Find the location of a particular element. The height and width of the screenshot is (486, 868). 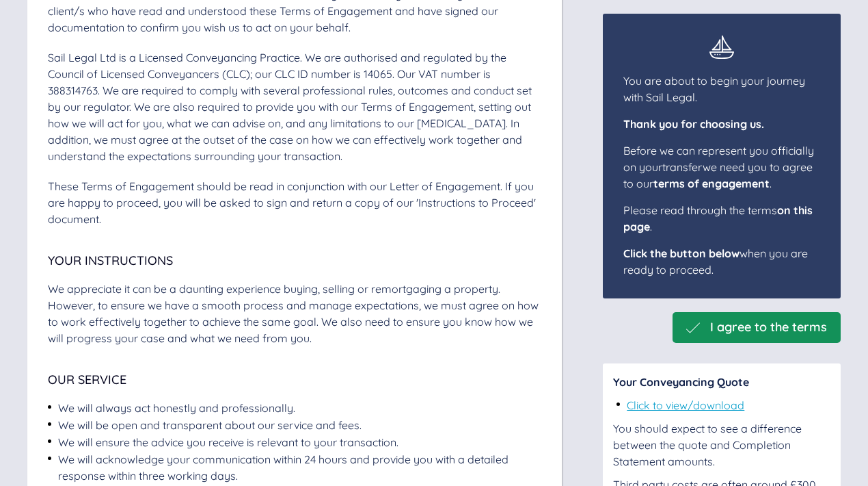

span: Your Conveyancing Quote is located at coordinates (681, 382).